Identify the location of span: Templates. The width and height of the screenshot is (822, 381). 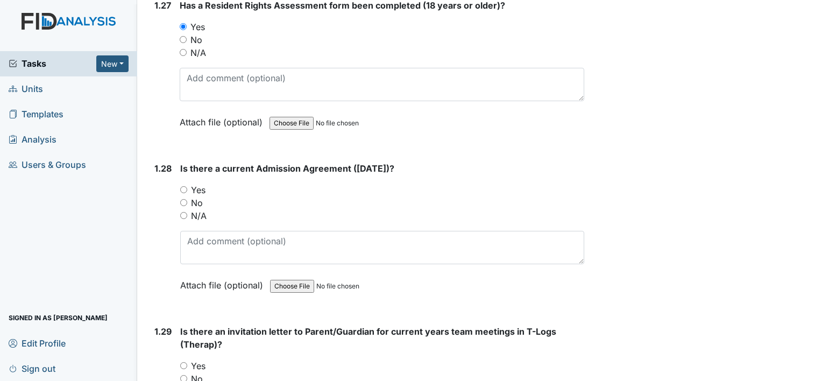
(36, 114).